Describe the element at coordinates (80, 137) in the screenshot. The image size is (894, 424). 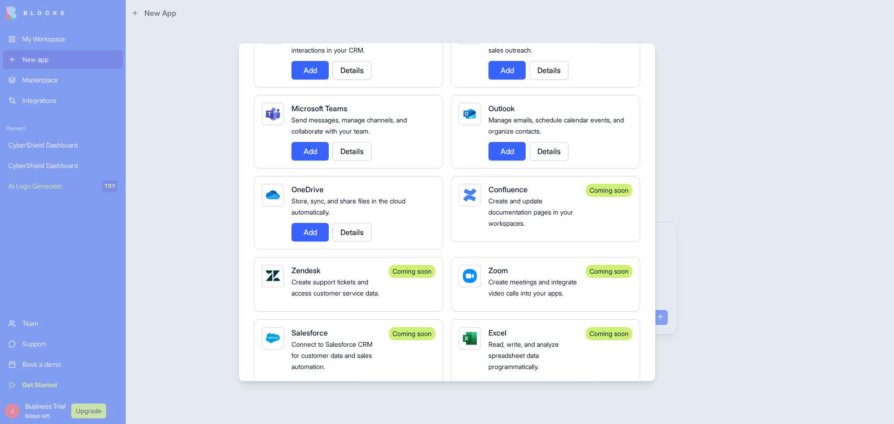
I see `div: Our usual reply time 🕒` at that location.